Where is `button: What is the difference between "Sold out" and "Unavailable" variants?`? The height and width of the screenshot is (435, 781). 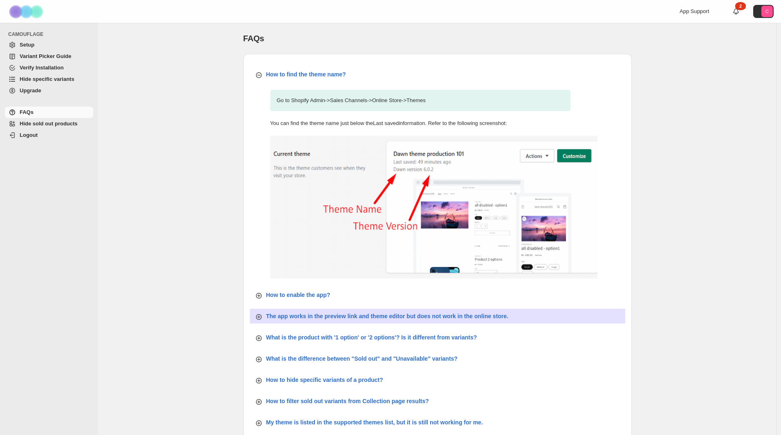
button: What is the difference between "Sold out" and "Unavailable" variants? is located at coordinates (437, 359).